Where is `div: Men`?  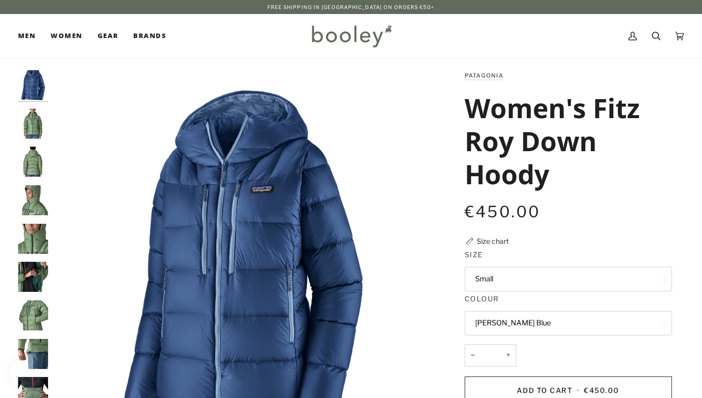
div: Men is located at coordinates (31, 36).